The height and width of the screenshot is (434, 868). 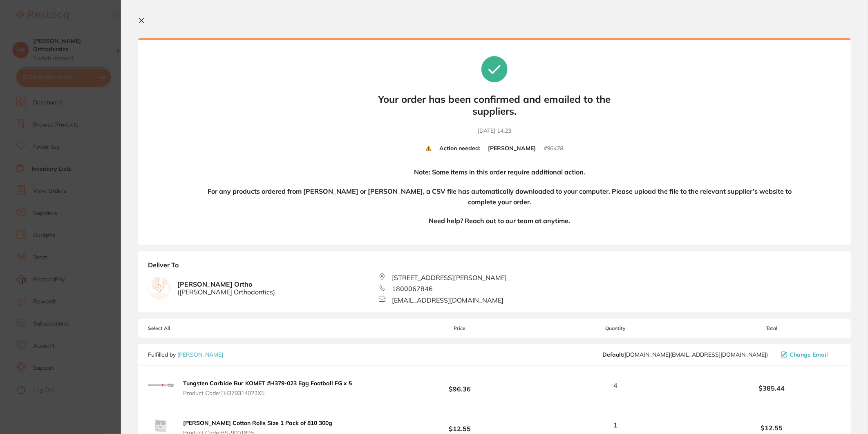 I want to click on img: empty.jpg, so click(x=160, y=288).